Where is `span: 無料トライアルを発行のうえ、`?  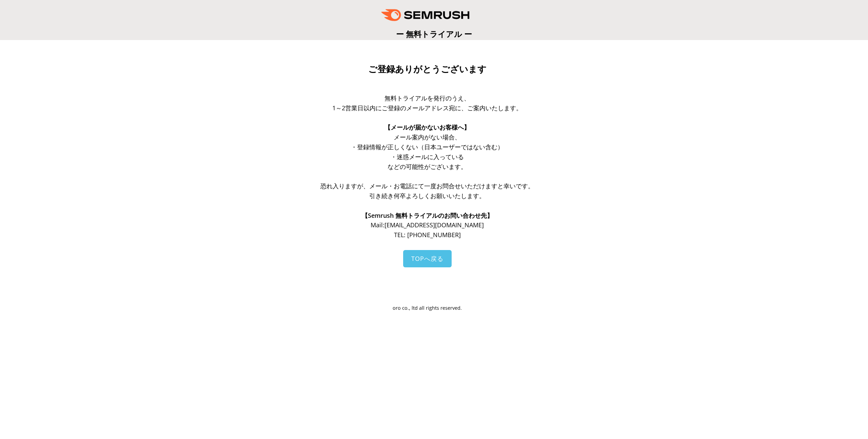 span: 無料トライアルを発行のうえ、 is located at coordinates (427, 98).